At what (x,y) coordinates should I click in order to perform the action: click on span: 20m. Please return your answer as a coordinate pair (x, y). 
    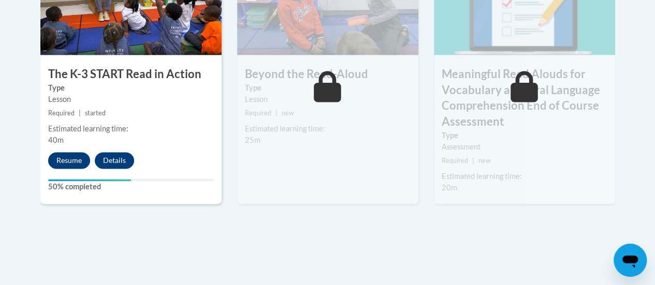
    Looking at the image, I should click on (450, 188).